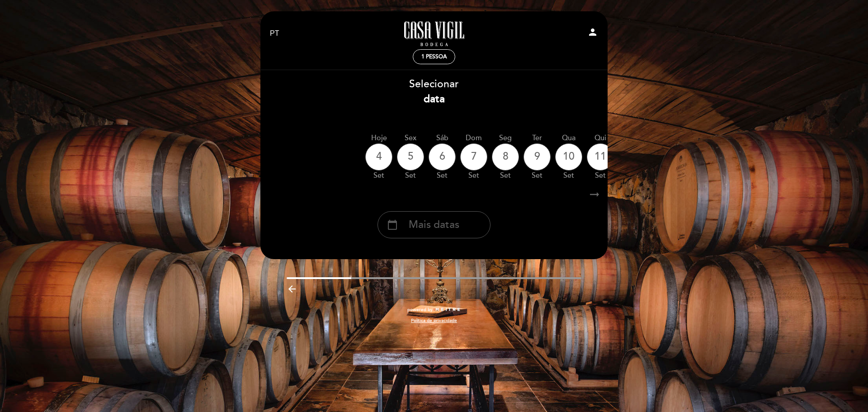  Describe the element at coordinates (595, 195) in the screenshot. I see `i: arrow_right_alt` at that location.